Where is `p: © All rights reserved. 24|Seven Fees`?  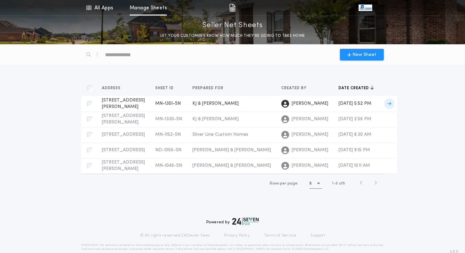 p: © All rights reserved. 24|Seven Fees is located at coordinates (175, 236).